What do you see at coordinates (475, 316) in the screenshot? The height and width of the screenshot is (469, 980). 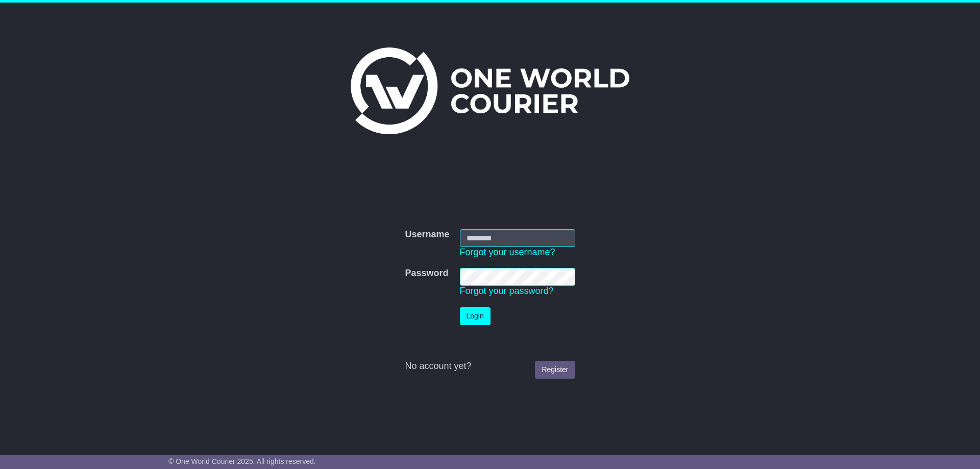 I see `button: Login` at bounding box center [475, 316].